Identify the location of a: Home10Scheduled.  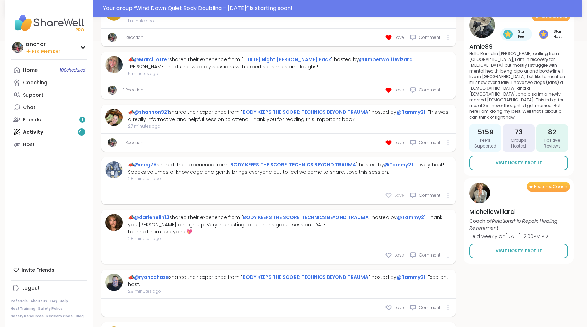
(49, 70).